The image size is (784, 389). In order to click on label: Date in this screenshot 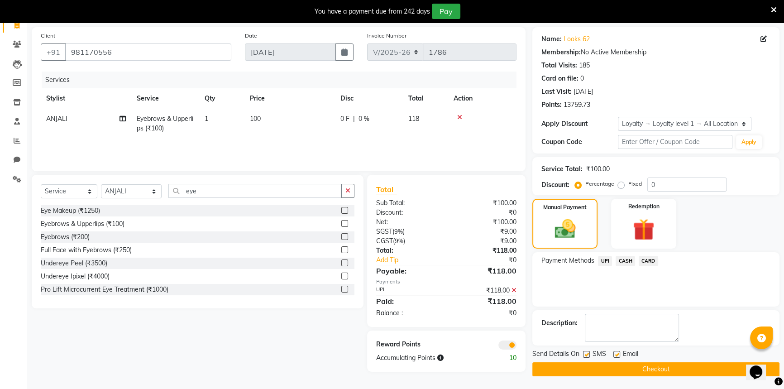, I will do `click(251, 36)`.